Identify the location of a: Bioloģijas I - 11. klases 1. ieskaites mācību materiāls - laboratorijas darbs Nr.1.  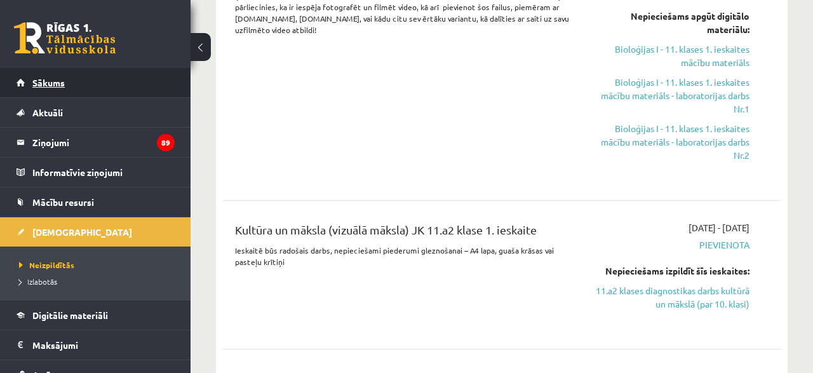
(670, 95).